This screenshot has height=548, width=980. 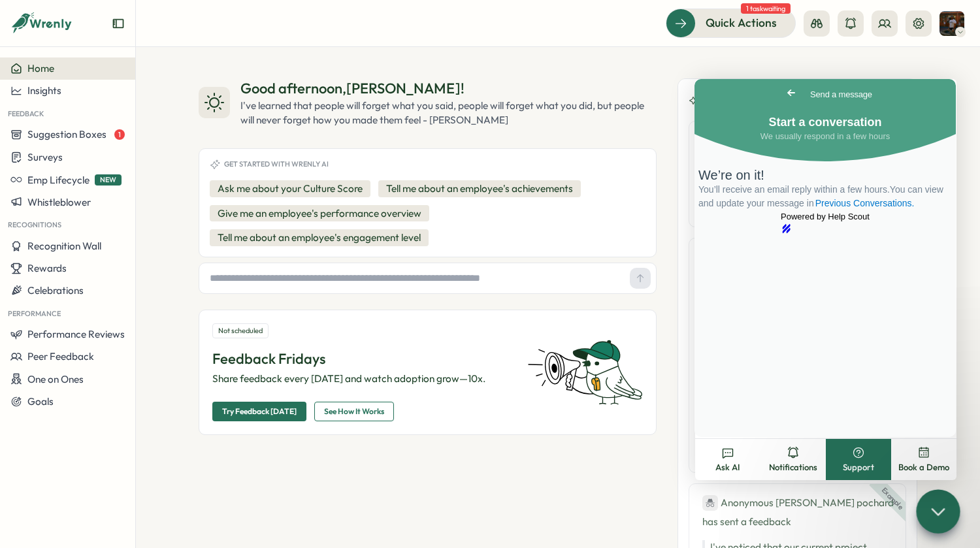 What do you see at coordinates (728, 468) in the screenshot?
I see `span: Ask AI` at bounding box center [728, 468].